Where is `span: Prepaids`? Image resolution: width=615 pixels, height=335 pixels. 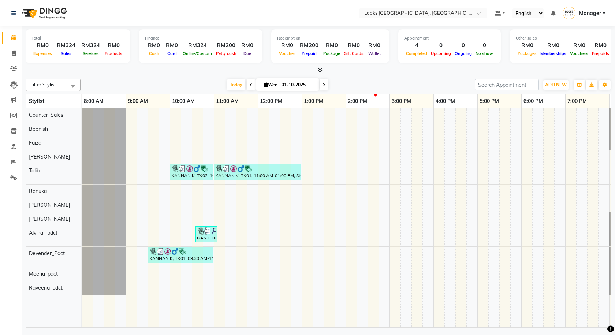
span: Prepaids is located at coordinates (600, 53).